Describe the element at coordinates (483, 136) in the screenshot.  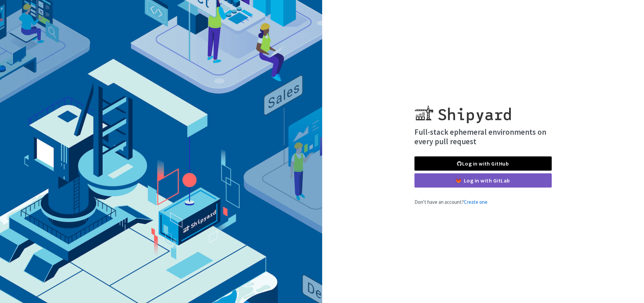
I see `h4: Full-stack ephemeral environments on every pull request` at that location.